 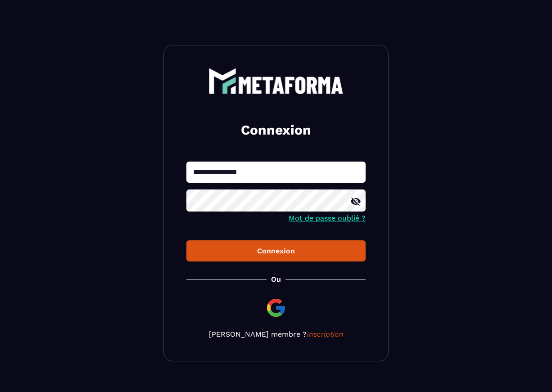 I want to click on a: logo, so click(x=276, y=81).